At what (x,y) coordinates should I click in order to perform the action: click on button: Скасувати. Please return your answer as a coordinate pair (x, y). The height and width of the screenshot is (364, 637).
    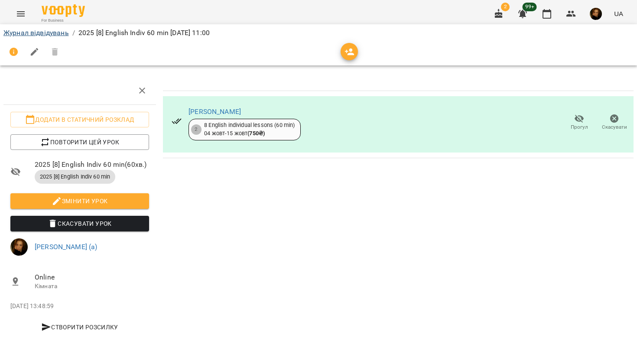
    Looking at the image, I should click on (614, 123).